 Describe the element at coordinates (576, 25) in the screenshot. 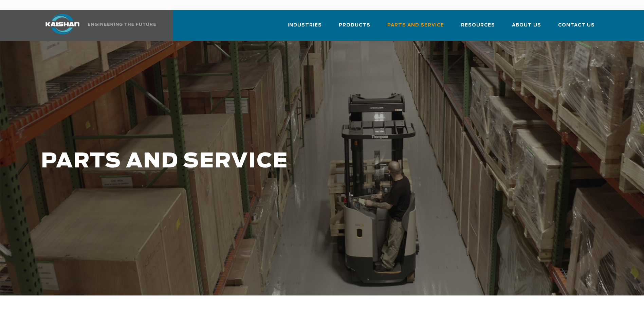

I see `span: Contact Us` at that location.